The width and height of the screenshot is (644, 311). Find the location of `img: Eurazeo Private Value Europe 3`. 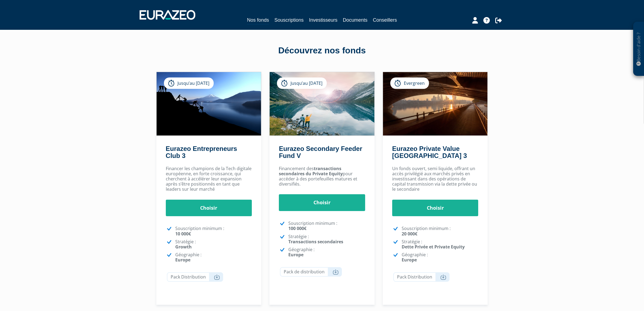

img: Eurazeo Private Value Europe 3 is located at coordinates (436, 104).